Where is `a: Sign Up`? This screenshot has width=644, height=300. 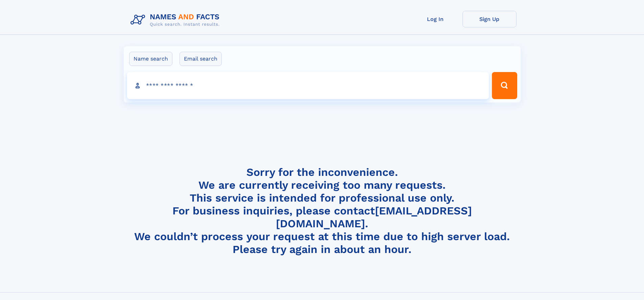
a: Sign Up is located at coordinates (490, 19).